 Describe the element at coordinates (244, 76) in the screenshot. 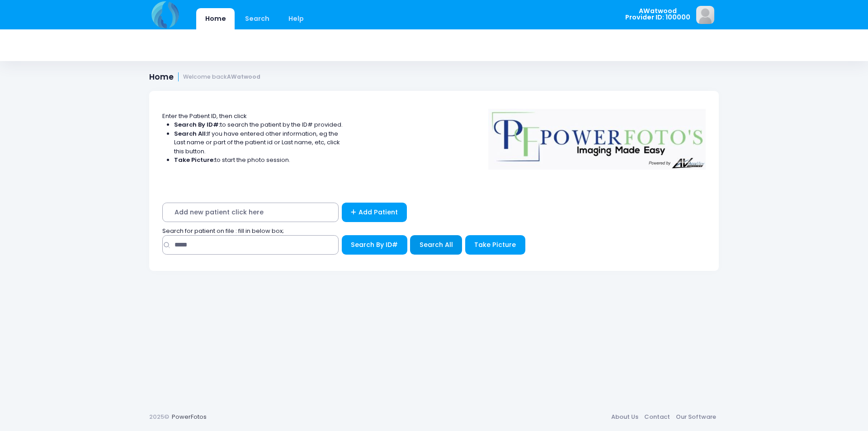

I see `strong: AWatwood` at that location.